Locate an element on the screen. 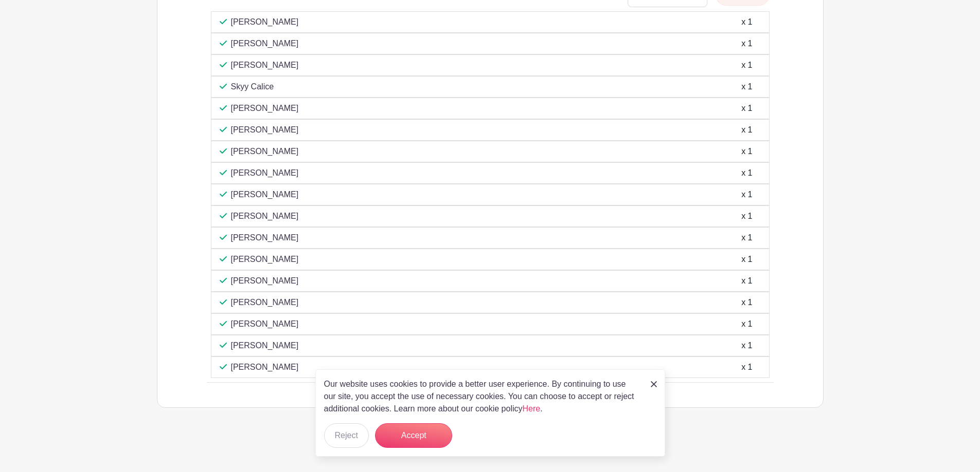 The width and height of the screenshot is (980, 472). a: Here is located at coordinates (531, 409).